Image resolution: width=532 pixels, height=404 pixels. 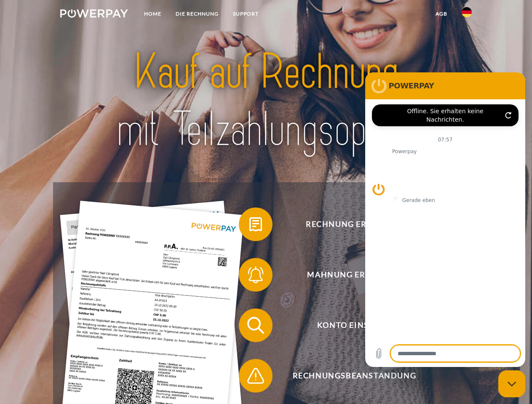 I want to click on p: Gerade eben, so click(x=54, y=128).